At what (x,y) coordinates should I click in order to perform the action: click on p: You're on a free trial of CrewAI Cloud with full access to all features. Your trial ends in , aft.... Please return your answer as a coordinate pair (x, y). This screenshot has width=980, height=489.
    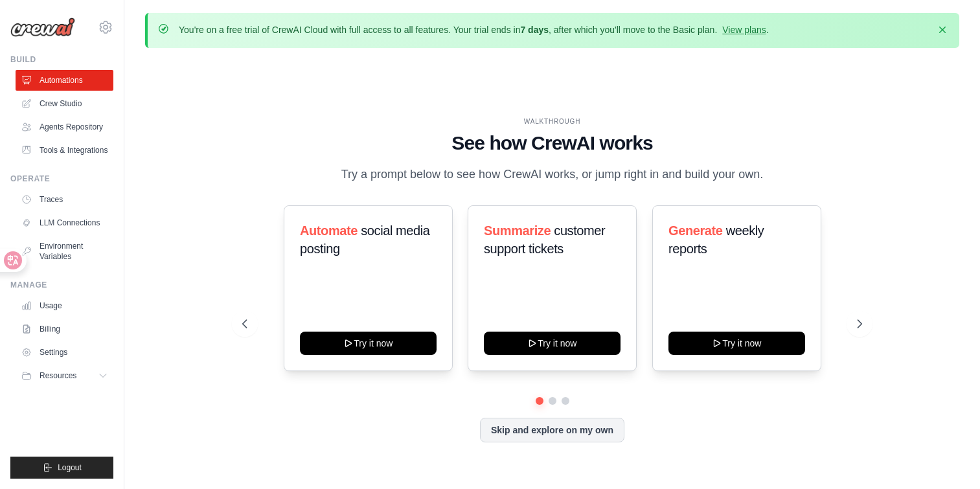
    Looking at the image, I should click on (473, 30).